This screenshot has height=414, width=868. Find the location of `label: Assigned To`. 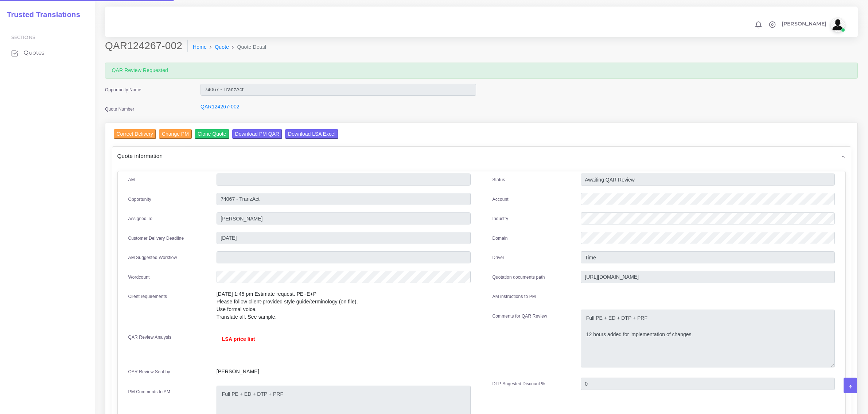

label: Assigned To is located at coordinates (140, 219).